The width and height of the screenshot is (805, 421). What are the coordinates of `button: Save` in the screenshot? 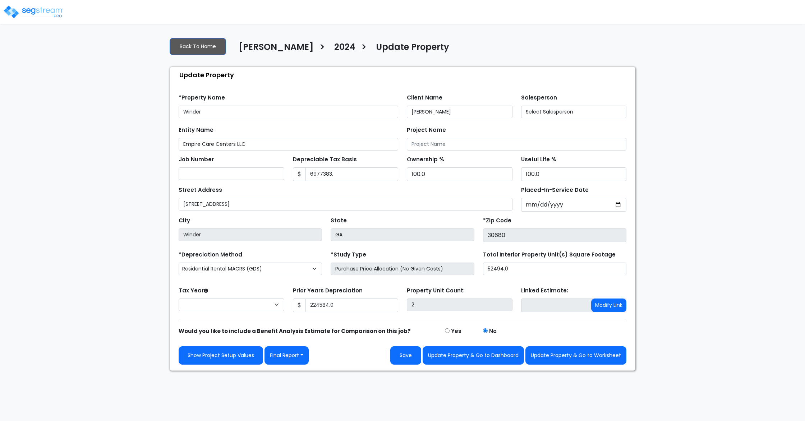 It's located at (406, 356).